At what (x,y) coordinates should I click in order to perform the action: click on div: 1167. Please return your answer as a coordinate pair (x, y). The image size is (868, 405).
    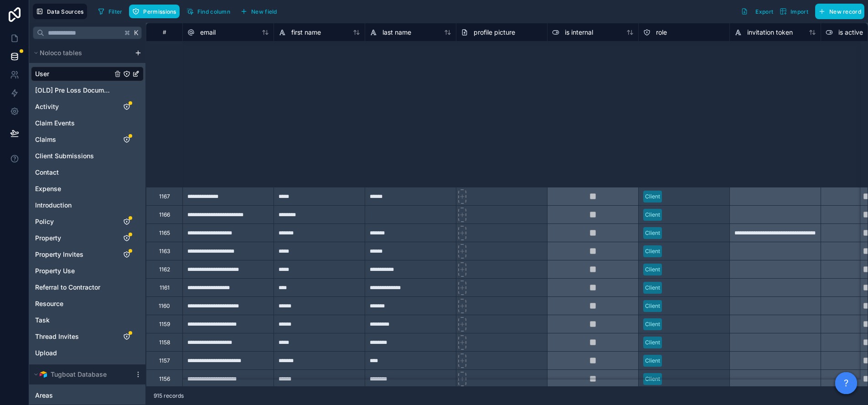
    Looking at the image, I should click on (165, 197).